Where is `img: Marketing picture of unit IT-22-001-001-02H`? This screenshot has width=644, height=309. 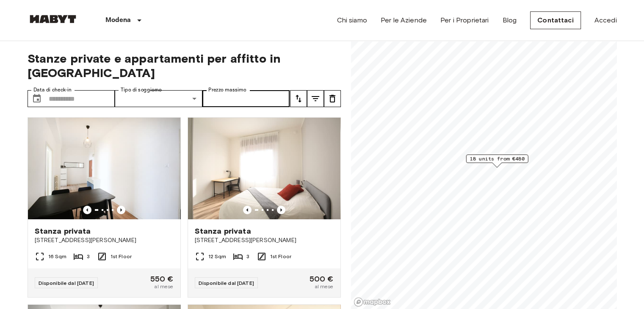 img: Marketing picture of unit IT-22-001-001-02H is located at coordinates (104, 169).